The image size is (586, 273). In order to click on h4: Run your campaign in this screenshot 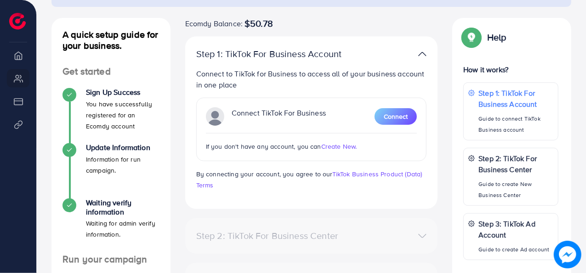, I will do `click(111, 259)`.